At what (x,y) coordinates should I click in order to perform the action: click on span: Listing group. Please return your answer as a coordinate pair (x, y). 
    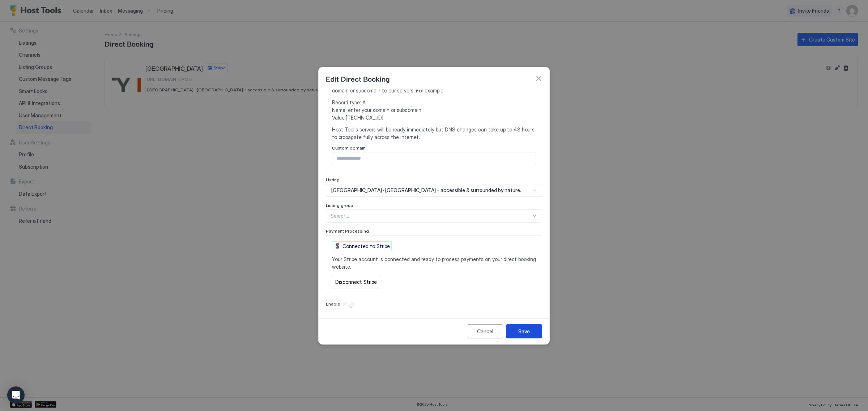
    Looking at the image, I should click on (340, 205).